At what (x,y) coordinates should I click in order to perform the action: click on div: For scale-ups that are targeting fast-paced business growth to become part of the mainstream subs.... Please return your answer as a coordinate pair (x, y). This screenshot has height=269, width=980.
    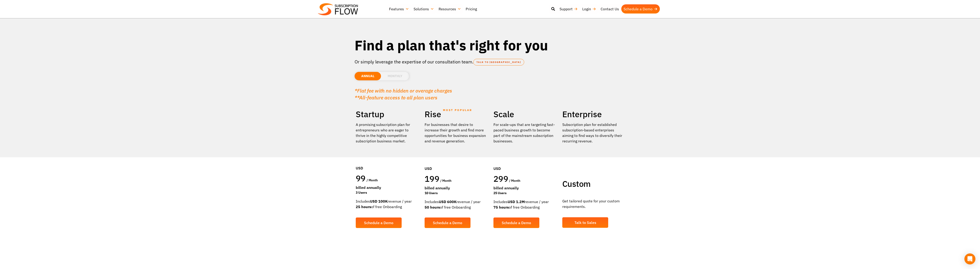
    Looking at the image, I should click on (524, 133).